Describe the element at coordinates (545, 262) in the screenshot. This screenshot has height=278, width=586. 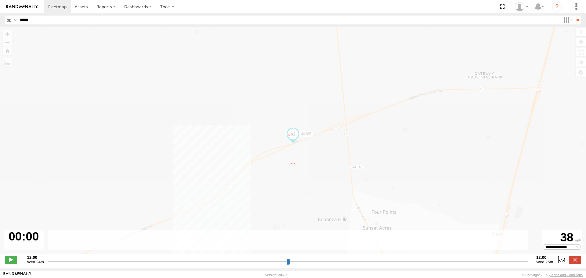
I see `span: Wed 25th` at that location.